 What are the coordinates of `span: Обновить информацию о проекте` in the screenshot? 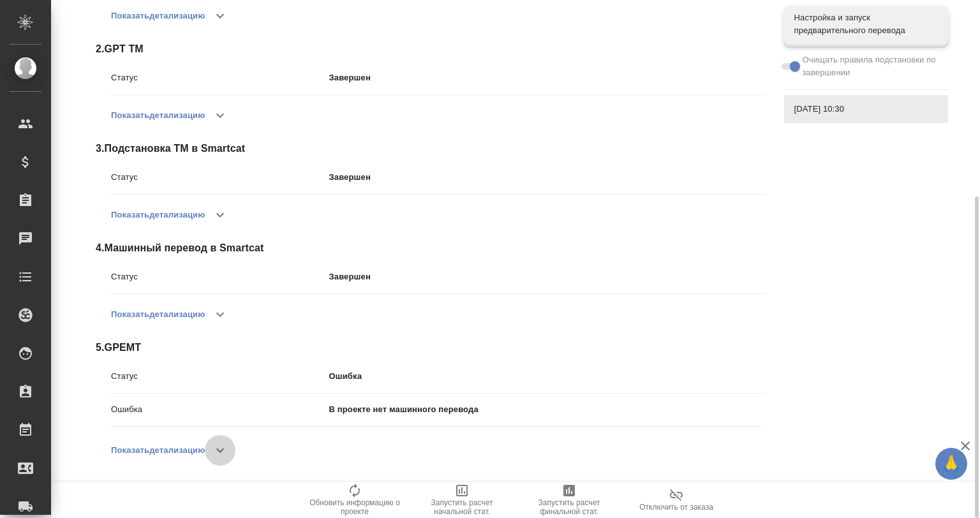 It's located at (355, 507).